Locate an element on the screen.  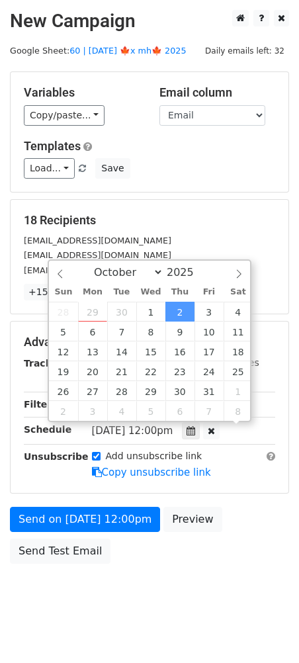
span: October 20, 2025 is located at coordinates (93, 371).